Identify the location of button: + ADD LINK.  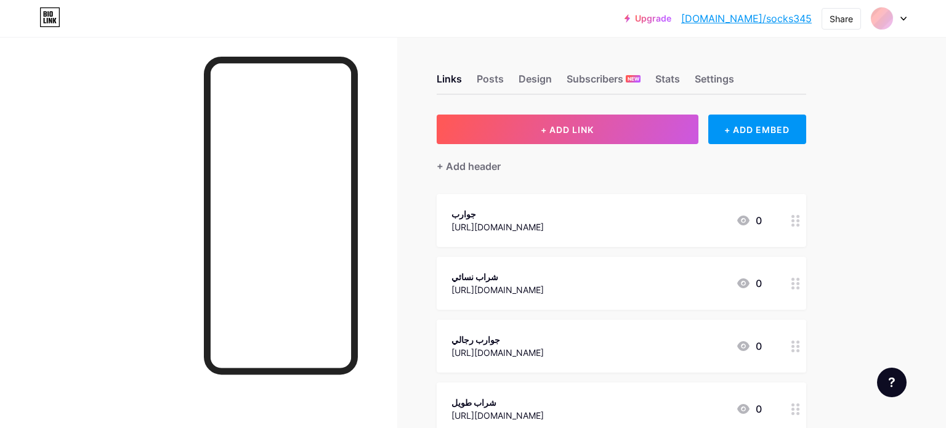
(567, 129).